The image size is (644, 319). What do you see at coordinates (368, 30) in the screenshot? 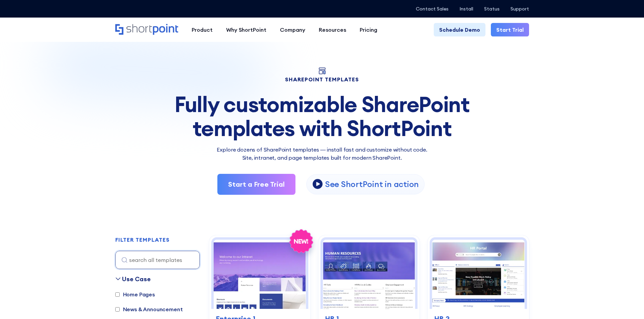
I see `div: Pricing` at bounding box center [368, 30].